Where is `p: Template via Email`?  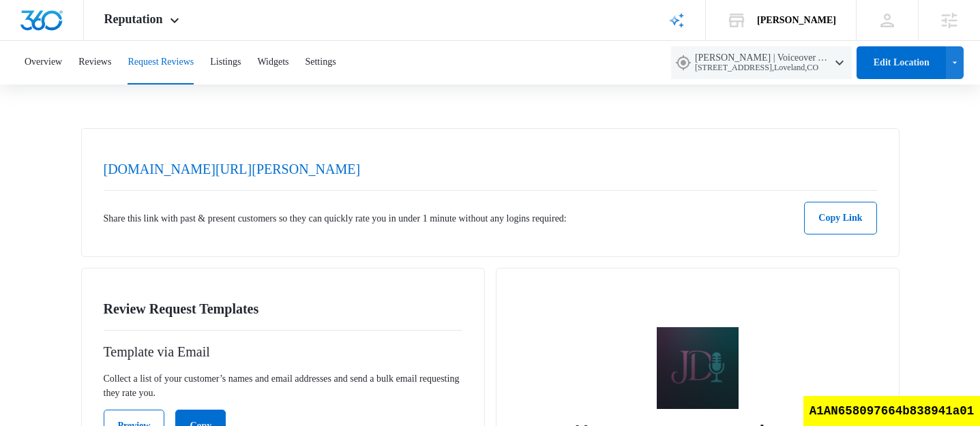 p: Template via Email is located at coordinates (283, 352).